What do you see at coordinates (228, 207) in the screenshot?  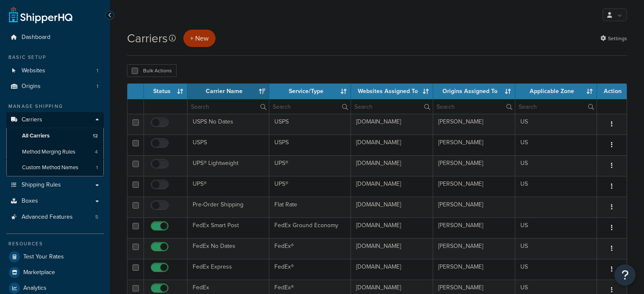 I see `td: Pre-Order Shipping` at bounding box center [228, 207].